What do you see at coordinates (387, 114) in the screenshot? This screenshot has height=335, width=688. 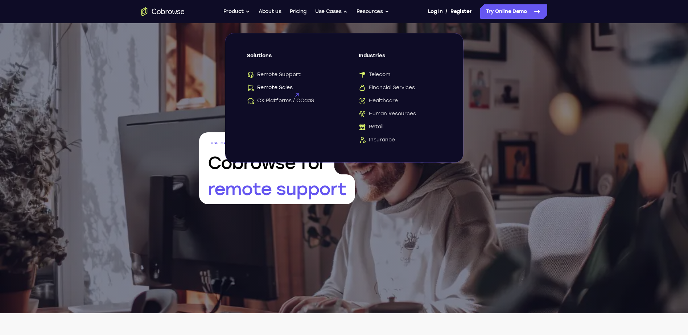 I see `span: Human Resources` at bounding box center [387, 114].